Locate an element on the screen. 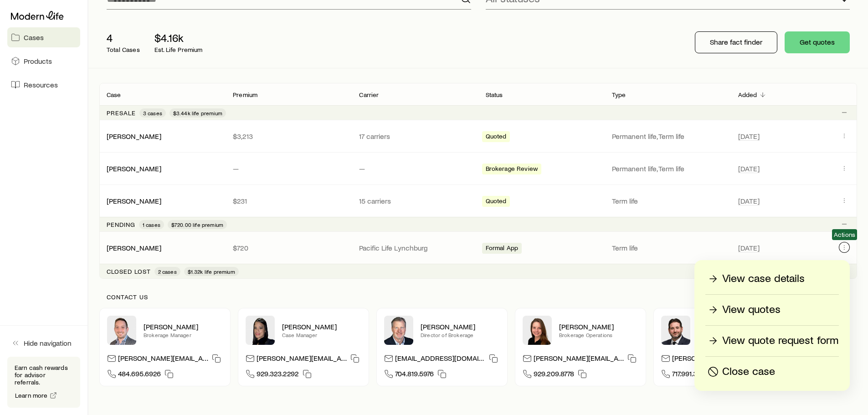 The image size is (868, 415). img: Elana Hasten is located at coordinates (260, 330).